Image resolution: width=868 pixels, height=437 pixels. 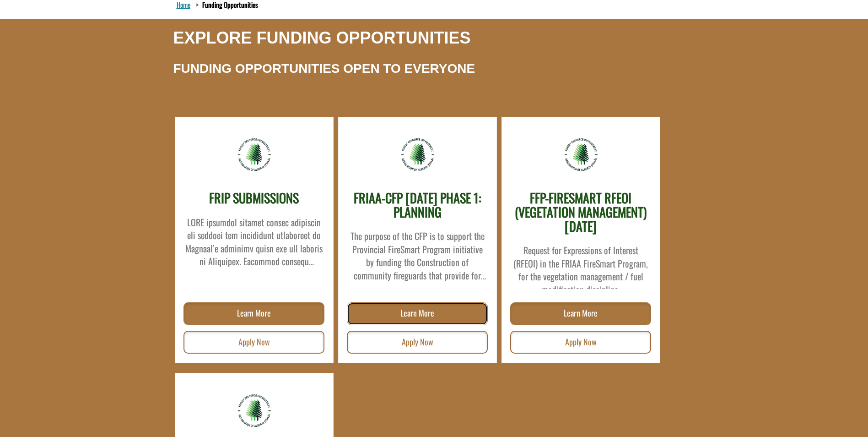 I want to click on div: The purpose of the CFP is to support the Provincial FireSmart Program initiative by funding the C..., so click(x=417, y=252).